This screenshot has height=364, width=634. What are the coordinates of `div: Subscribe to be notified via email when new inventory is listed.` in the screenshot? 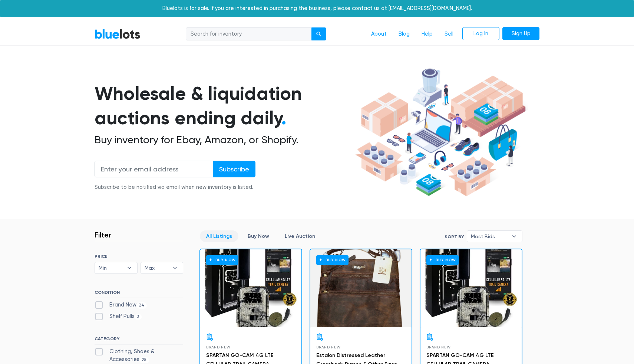 It's located at (175, 187).